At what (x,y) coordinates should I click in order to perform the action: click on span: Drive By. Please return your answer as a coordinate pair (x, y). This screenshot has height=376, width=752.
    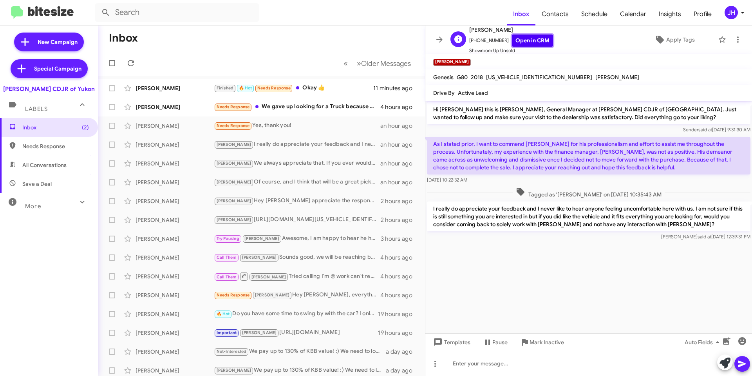
    Looking at the image, I should click on (444, 93).